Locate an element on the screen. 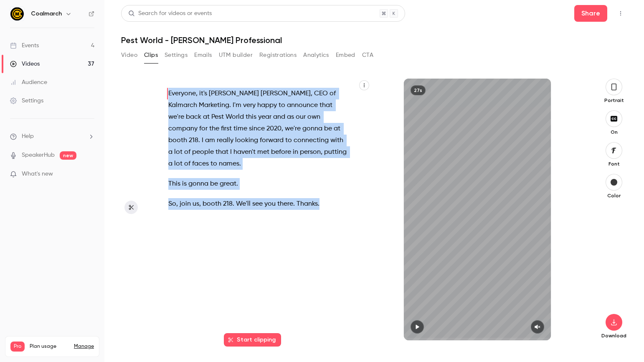 The height and width of the screenshot is (362, 644). span: it's is located at coordinates (203, 94).